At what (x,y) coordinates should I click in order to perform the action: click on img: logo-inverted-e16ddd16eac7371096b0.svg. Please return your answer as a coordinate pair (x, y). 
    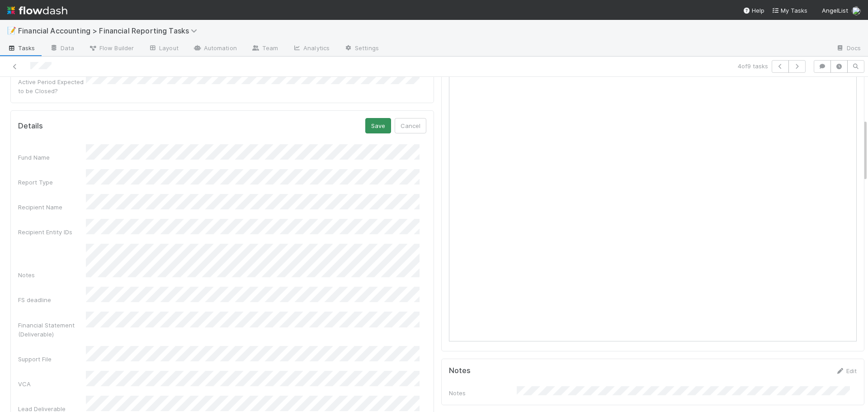
    Looking at the image, I should click on (37, 10).